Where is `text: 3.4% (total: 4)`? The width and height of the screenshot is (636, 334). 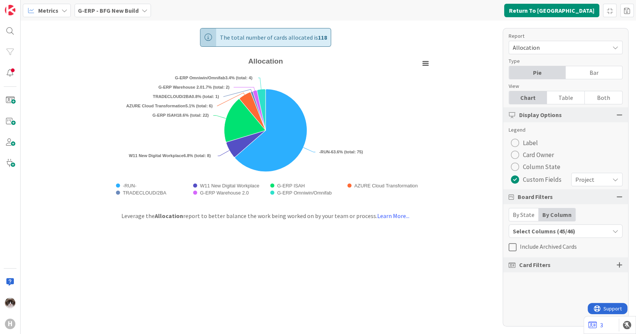 text: 3.4% (total: 4) is located at coordinates (213, 78).